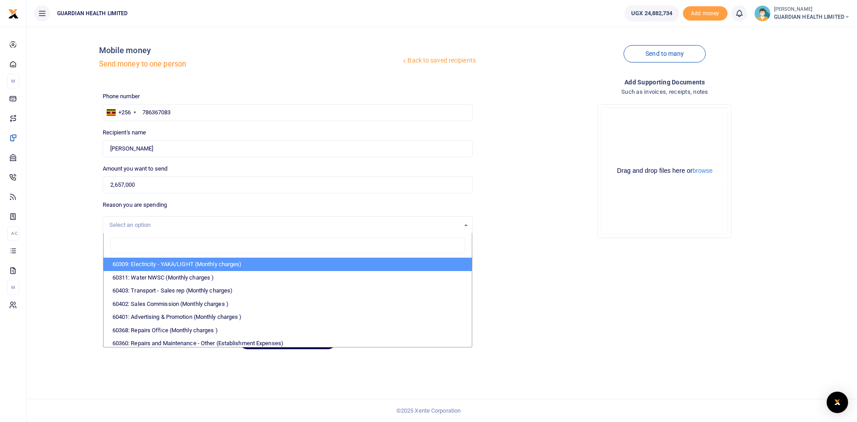 Image resolution: width=857 pixels, height=422 pixels. I want to click on div: Drag and drop files here or, so click(665, 171).